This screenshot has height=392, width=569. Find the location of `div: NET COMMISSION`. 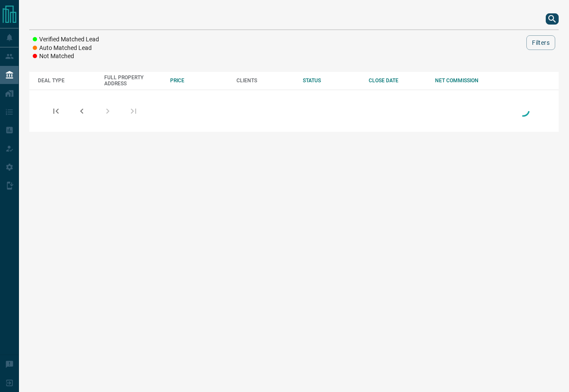

div: NET COMMISSION is located at coordinates (464, 81).